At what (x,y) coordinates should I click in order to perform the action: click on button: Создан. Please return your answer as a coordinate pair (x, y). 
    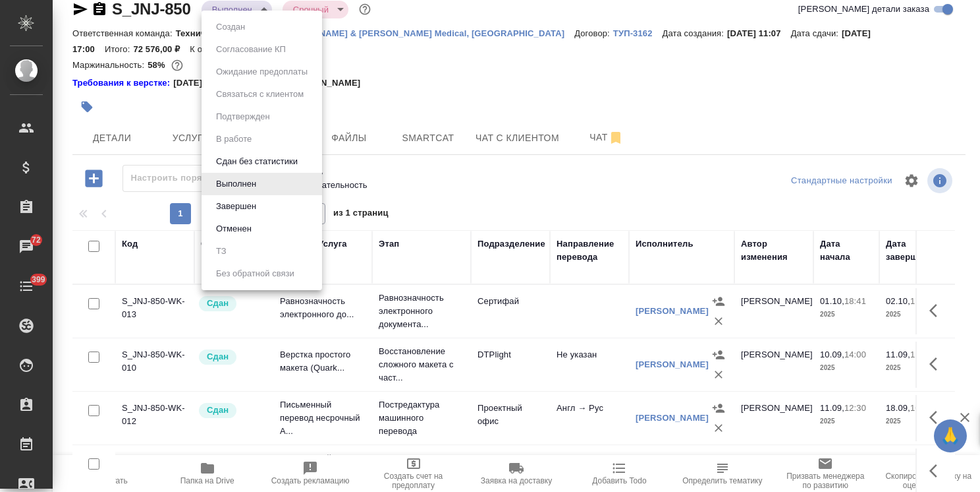
    Looking at the image, I should click on (231, 27).